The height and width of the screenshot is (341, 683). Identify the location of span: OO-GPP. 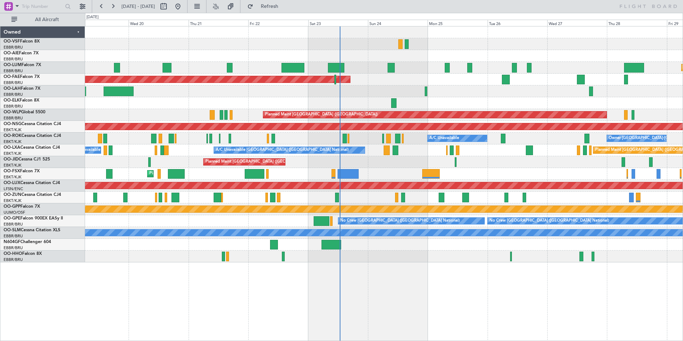
(12, 206).